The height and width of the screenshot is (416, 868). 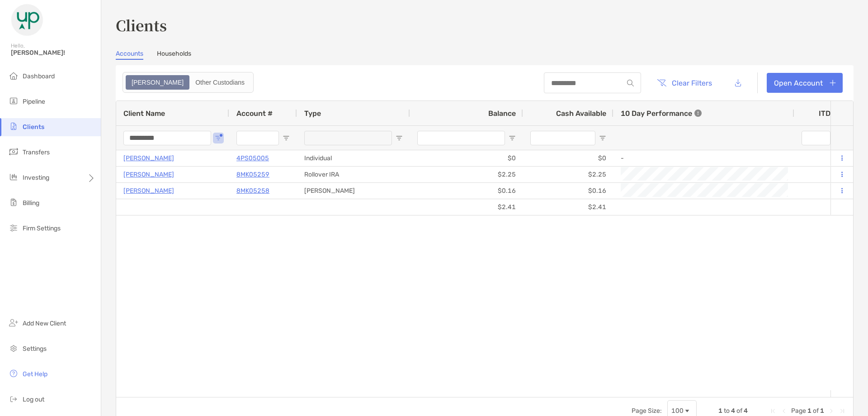 What do you see at coordinates (157, 82) in the screenshot?
I see `div: Zoe` at bounding box center [157, 82].